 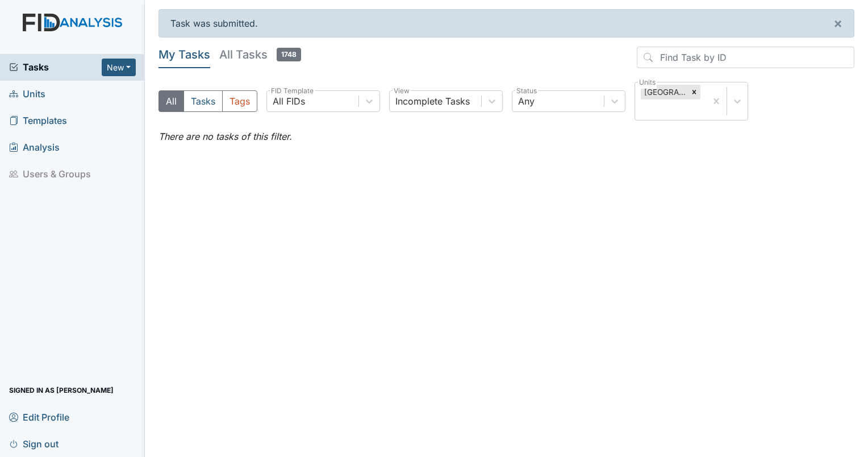 I want to click on button: Tasks, so click(x=203, y=101).